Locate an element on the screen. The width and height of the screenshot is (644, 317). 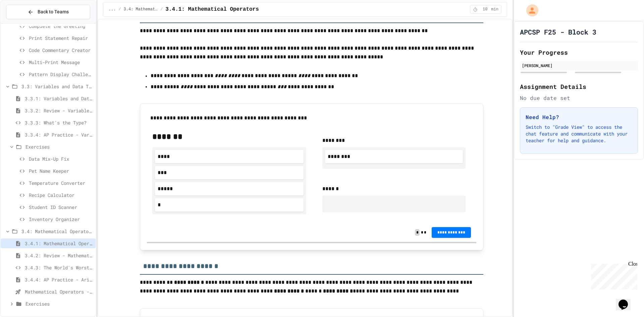
span: Mathematical Operators - Quiz is located at coordinates (59, 291).